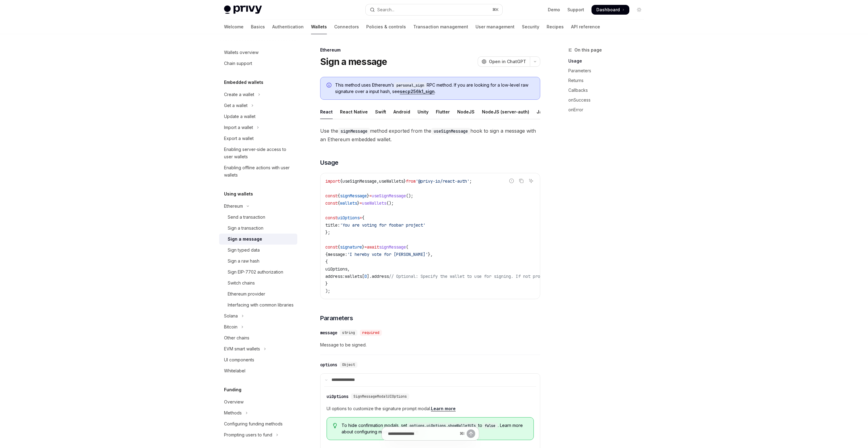 This screenshot has width=868, height=448. I want to click on span: 0, so click(365, 276).